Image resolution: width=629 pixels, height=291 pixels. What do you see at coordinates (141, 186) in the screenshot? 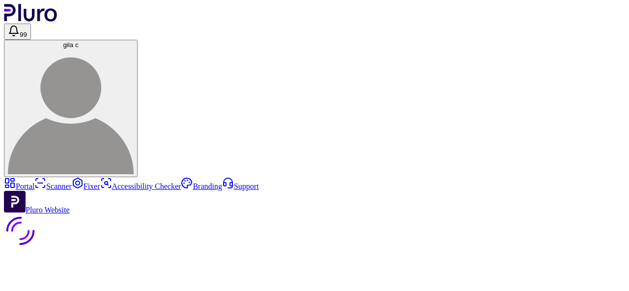
I see `a: Accessibility Checker` at bounding box center [141, 186].